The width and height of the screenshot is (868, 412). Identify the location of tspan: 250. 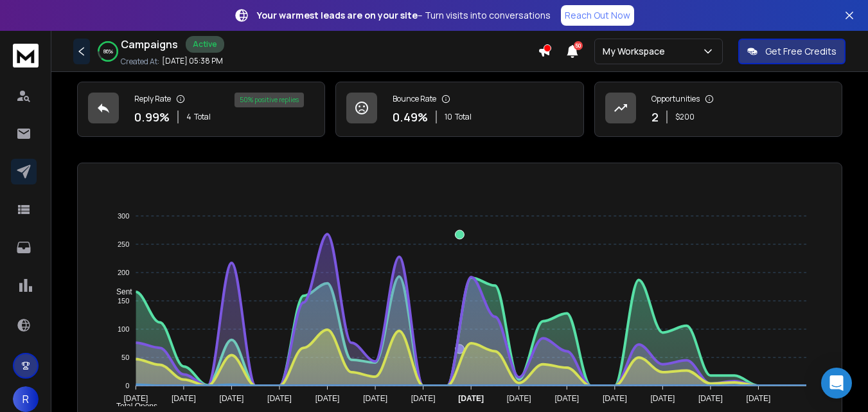
(123, 244).